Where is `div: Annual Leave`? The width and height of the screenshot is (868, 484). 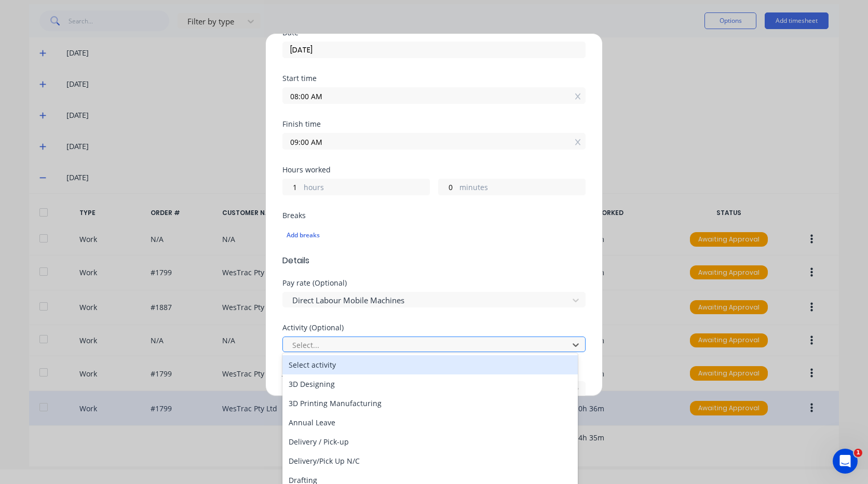
div: Annual Leave is located at coordinates (430, 422).